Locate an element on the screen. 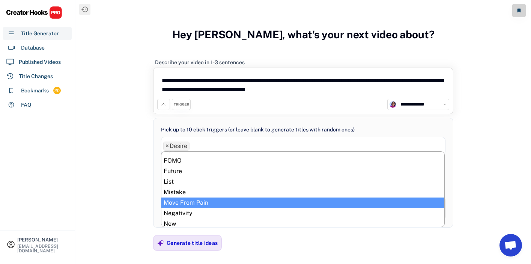 The width and height of the screenshot is (531, 264). li: Desire is located at coordinates (176, 146).